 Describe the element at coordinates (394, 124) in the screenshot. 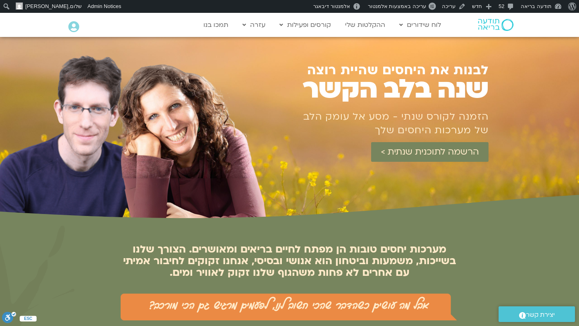

I see `h1: הזמנה לקורס שנתי - מסע אל עומק הלב של מערכות היחסים שלך` at that location.